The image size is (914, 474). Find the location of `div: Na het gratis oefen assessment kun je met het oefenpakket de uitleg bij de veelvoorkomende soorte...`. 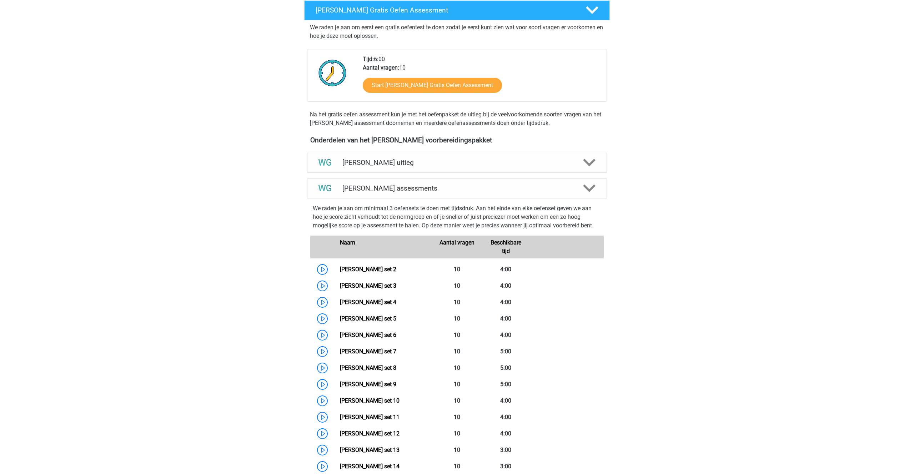

div: Na het gratis oefen assessment kun je met het oefenpakket de uitleg bij de veelvoorkomende soorte... is located at coordinates (457, 119).